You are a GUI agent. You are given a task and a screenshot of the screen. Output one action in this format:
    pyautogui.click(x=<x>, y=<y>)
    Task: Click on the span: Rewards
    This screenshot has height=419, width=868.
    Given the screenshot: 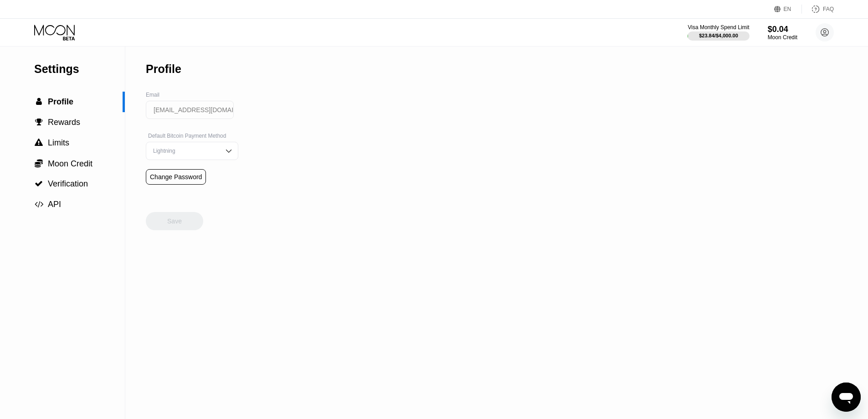 What is the action you would take?
    pyautogui.click(x=64, y=122)
    